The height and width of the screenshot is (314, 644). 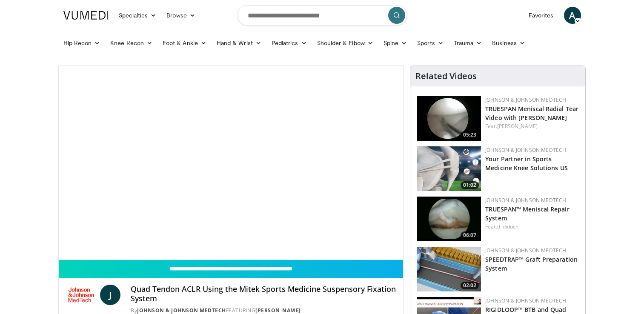 I want to click on span: 05:23, so click(x=469, y=135).